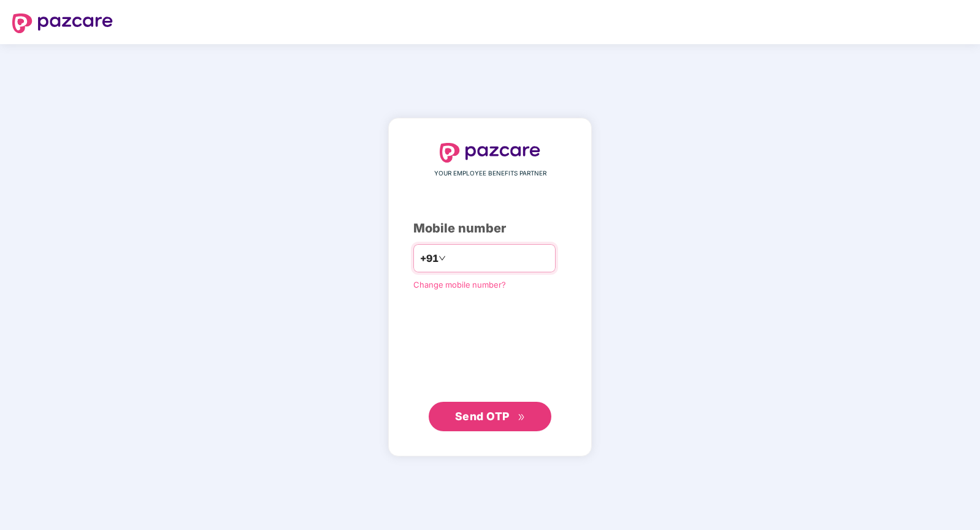 The width and height of the screenshot is (980, 530). Describe the element at coordinates (442, 258) in the screenshot. I see `span: down` at that location.